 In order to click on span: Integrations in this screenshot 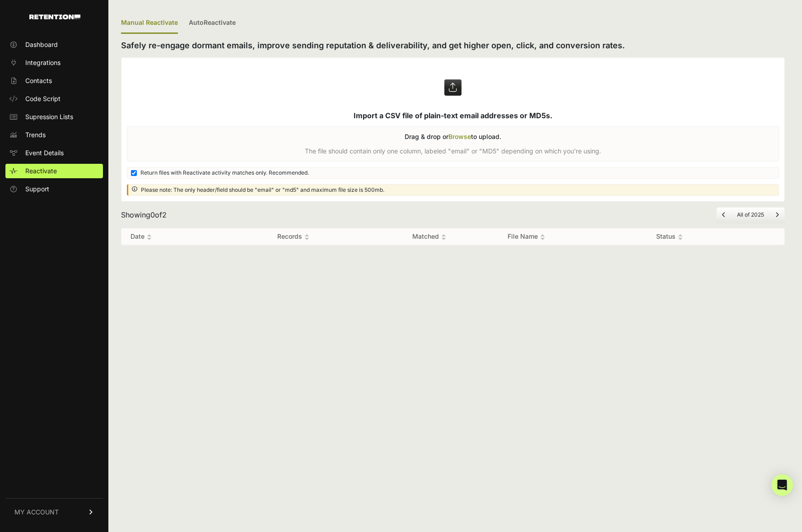, I will do `click(43, 62)`.